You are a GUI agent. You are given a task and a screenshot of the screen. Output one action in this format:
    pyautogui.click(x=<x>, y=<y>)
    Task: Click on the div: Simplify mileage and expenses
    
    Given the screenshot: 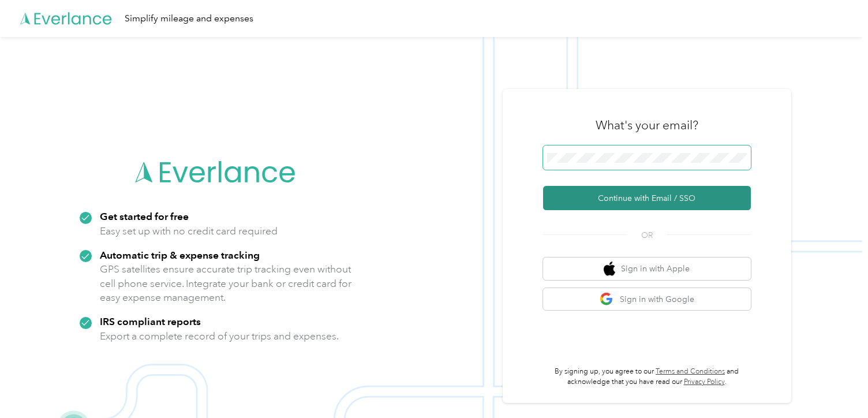 What is the action you would take?
    pyautogui.click(x=189, y=18)
    